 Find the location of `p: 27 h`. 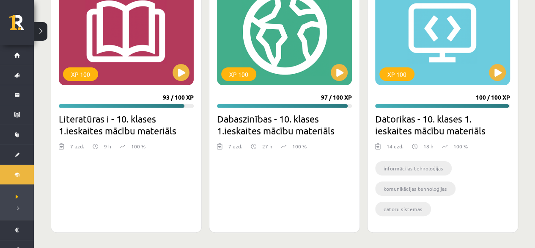

p: 27 h is located at coordinates (267, 146).